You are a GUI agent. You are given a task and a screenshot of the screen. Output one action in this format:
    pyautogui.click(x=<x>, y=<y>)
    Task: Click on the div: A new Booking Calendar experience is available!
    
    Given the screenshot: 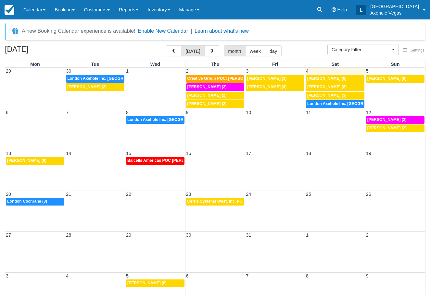 What is the action you would take?
    pyautogui.click(x=79, y=31)
    